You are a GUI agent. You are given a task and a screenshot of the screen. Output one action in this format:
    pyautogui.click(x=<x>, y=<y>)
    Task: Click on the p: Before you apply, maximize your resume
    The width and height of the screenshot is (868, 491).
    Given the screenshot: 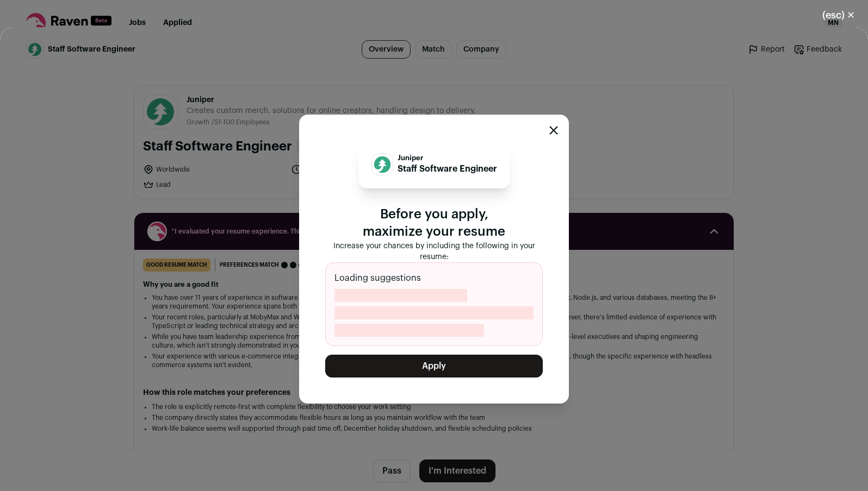 What is the action you would take?
    pyautogui.click(x=434, y=223)
    